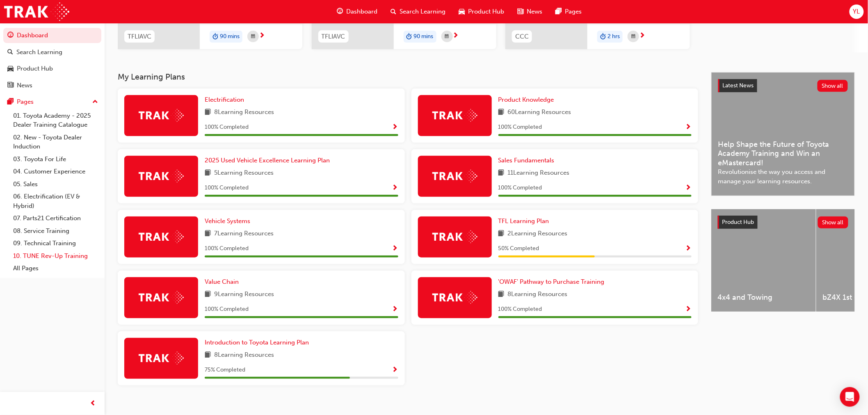 The width and height of the screenshot is (868, 415). I want to click on span: TFLIAVC, so click(334, 36).